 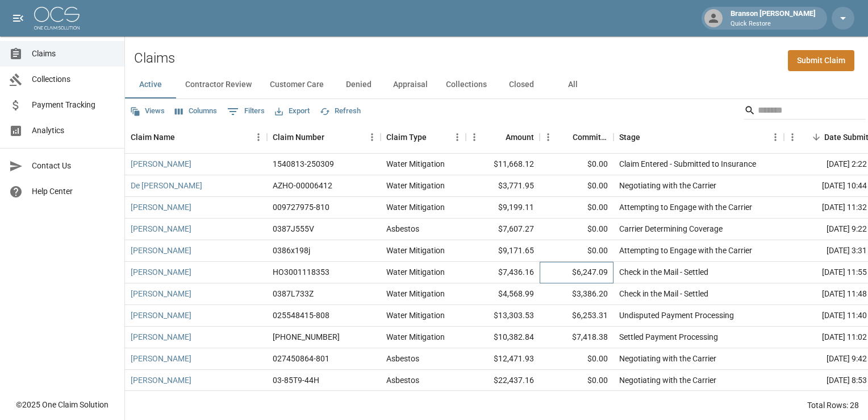 What do you see at coordinates (573, 85) in the screenshot?
I see `button: All` at bounding box center [573, 85].